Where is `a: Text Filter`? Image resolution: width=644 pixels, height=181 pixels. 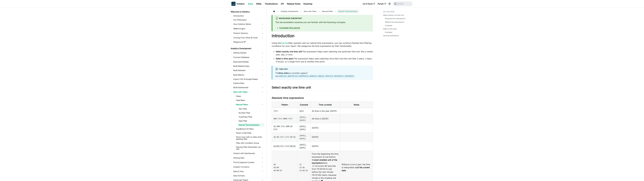
a: Text Filter is located at coordinates (251, 109).